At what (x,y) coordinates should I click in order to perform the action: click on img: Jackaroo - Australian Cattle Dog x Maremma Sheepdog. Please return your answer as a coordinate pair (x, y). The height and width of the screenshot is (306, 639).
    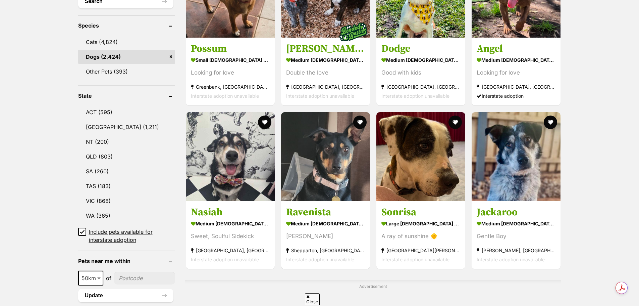
    Looking at the image, I should click on (516, 156).